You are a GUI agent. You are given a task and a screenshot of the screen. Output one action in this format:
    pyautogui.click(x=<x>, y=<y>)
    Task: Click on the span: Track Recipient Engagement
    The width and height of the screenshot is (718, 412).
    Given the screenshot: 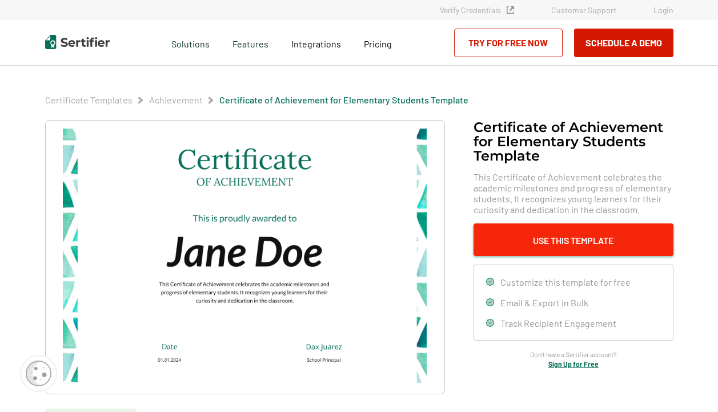 What is the action you would take?
    pyautogui.click(x=558, y=323)
    